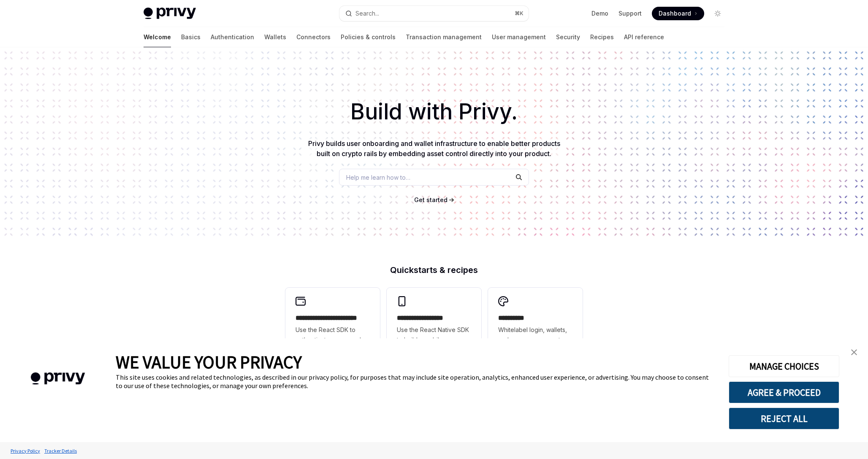  What do you see at coordinates (233, 37) in the screenshot?
I see `a: Authentication` at bounding box center [233, 37].